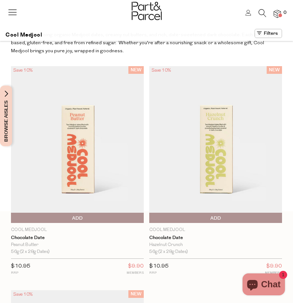 Image resolution: width=293 pixels, height=303 pixels. I want to click on inbox-online-store-chat: Shopify online store chat, so click(264, 286).